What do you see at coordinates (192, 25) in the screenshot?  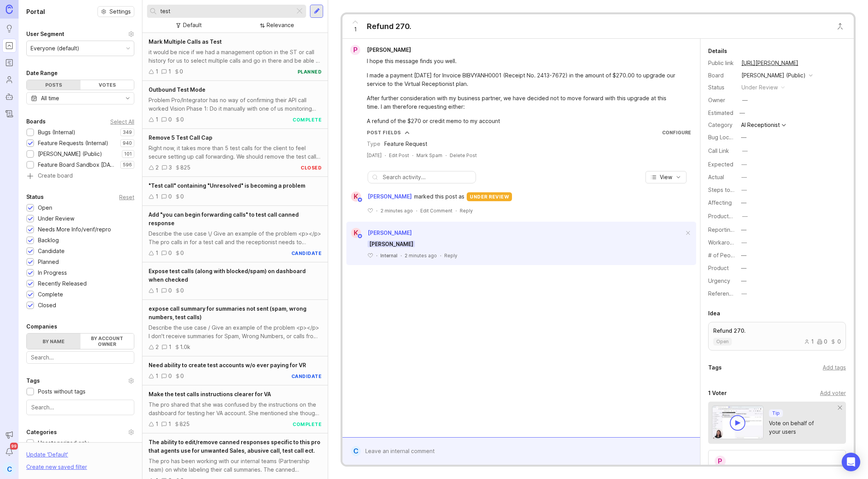 I see `div: Default` at bounding box center [192, 25].